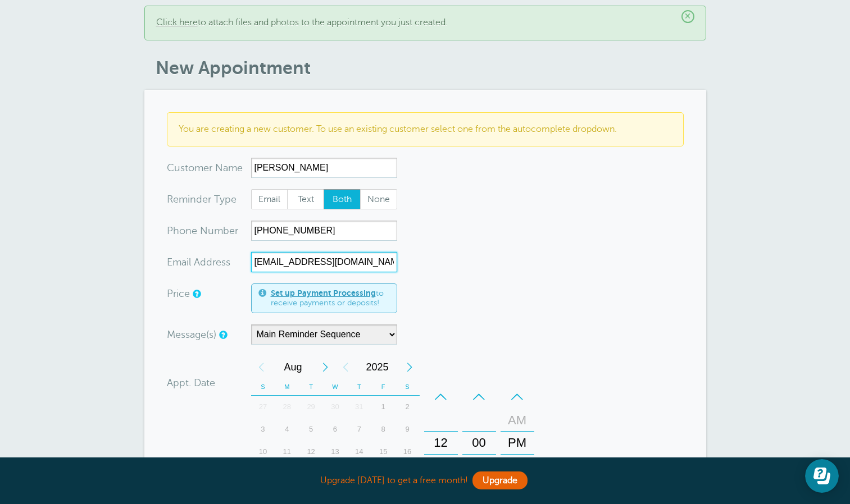  I want to click on label: Appt. Date, so click(191, 383).